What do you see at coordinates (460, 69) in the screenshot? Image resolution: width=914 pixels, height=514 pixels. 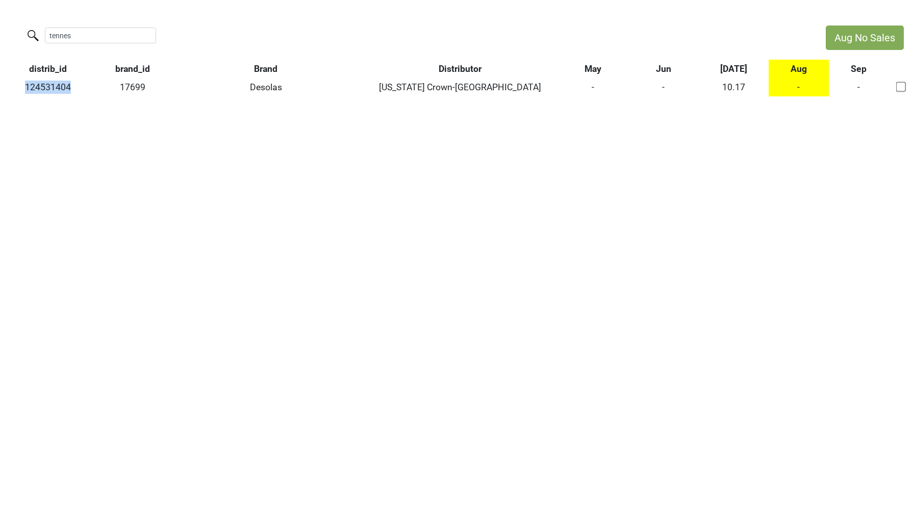 I see `th: Distributor: activate to sort column ascending` at bounding box center [460, 69].